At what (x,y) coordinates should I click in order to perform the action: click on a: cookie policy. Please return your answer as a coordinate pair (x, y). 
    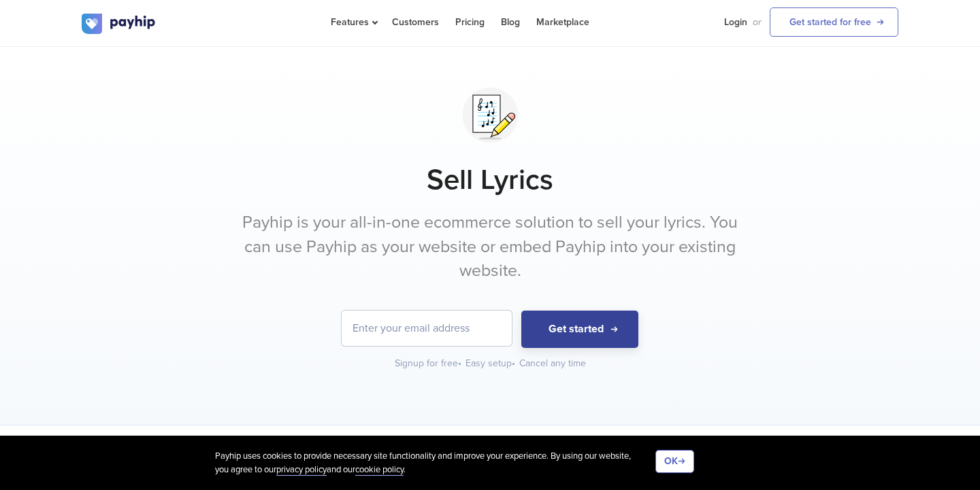
    Looking at the image, I should click on (379, 470).